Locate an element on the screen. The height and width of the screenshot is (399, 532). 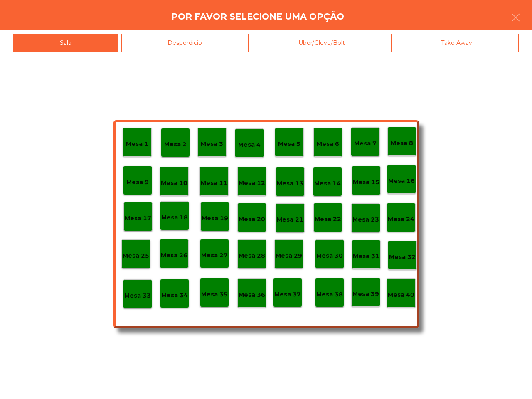
h4: Por favor selecione uma opção is located at coordinates (257, 17).